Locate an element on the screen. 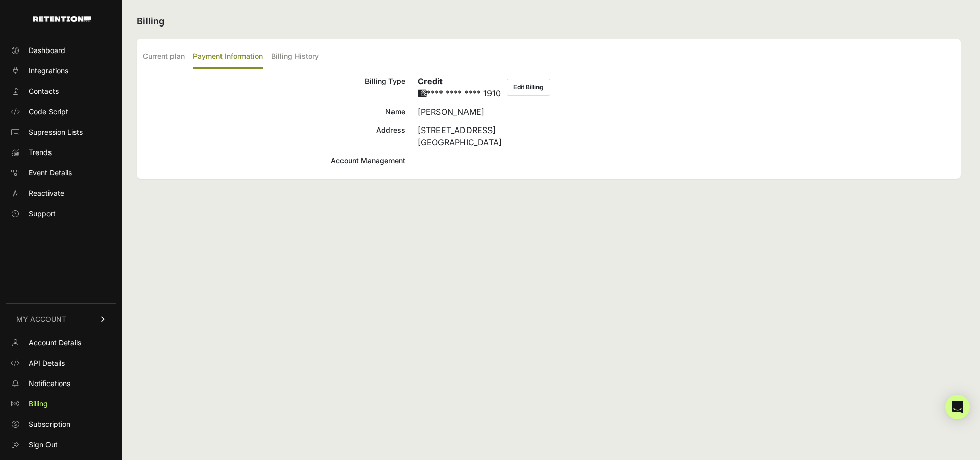 This screenshot has height=460, width=980. span: Reactivate is located at coordinates (46, 193).